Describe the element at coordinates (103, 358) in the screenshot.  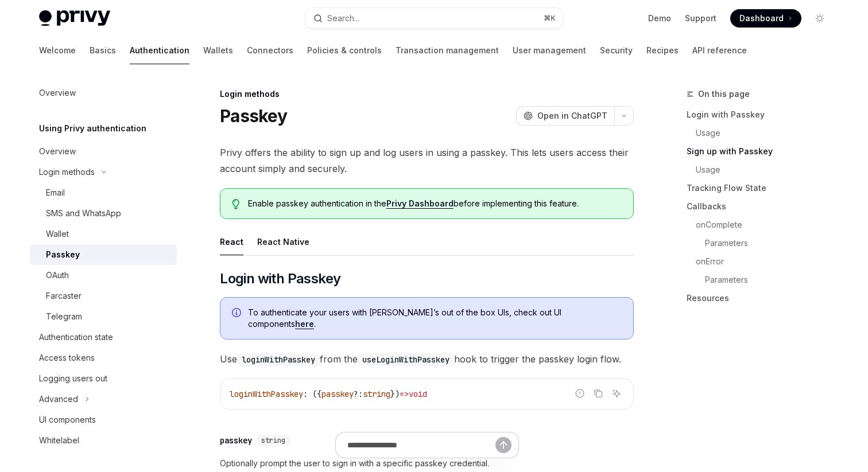
I see `a: Access tokens` at that location.